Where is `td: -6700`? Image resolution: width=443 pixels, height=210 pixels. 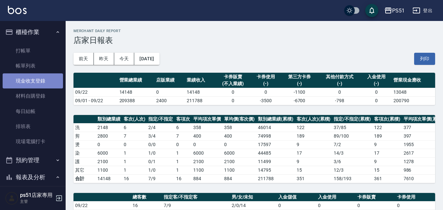
td: -6700 is located at coordinates (299, 101).